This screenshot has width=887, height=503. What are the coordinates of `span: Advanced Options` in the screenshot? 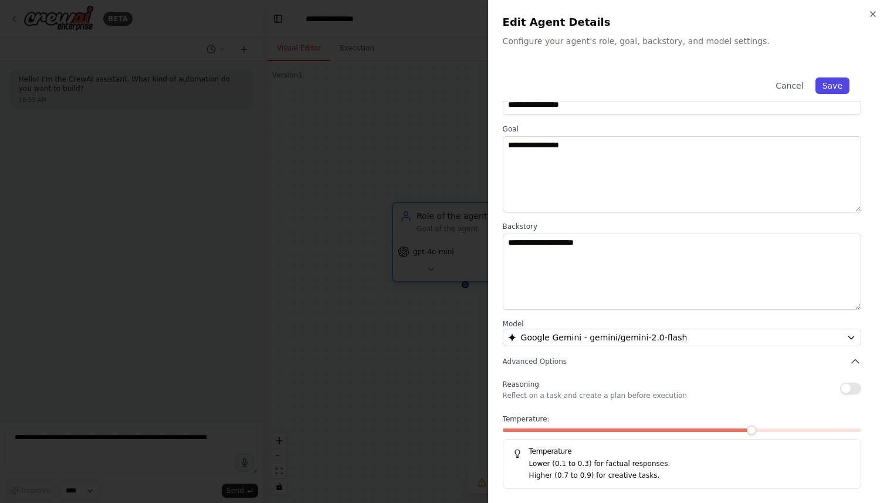 It's located at (534, 361).